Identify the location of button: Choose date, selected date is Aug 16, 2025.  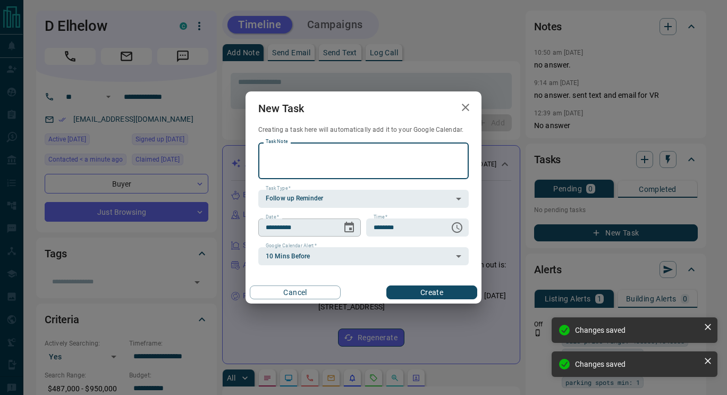
(349, 227).